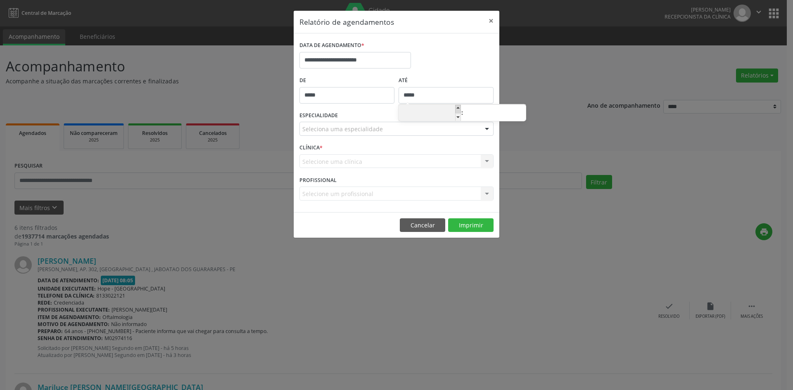 The width and height of the screenshot is (793, 390). Describe the element at coordinates (471, 226) in the screenshot. I see `button: Imprimir` at that location.